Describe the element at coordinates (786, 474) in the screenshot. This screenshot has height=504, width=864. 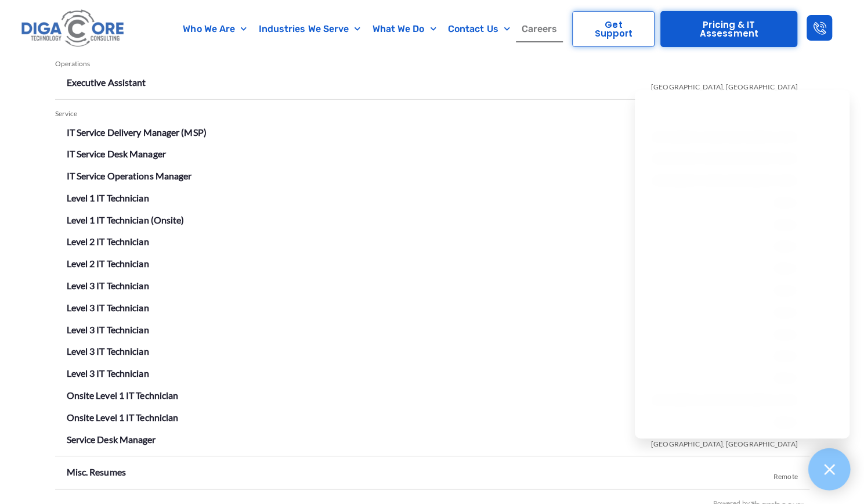
I see `span: Remote` at that location.